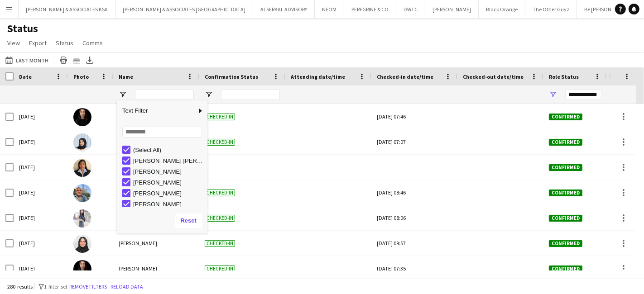 The image size is (644, 294). Describe the element at coordinates (284, 9) in the screenshot. I see `button: ALSERKAL ADVISORY` at that location.